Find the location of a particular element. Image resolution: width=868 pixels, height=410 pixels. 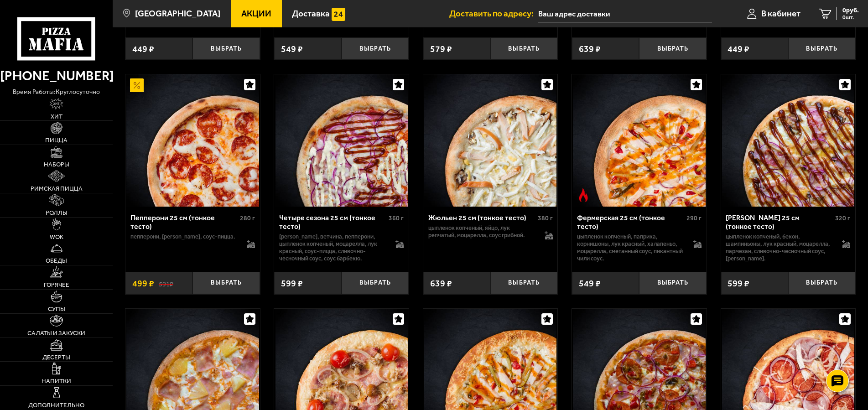

span: 0 руб. is located at coordinates (851, 10).